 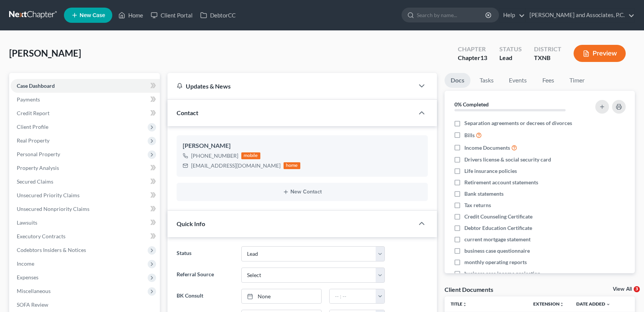 I want to click on a: Titleunfold_more, so click(x=458, y=303).